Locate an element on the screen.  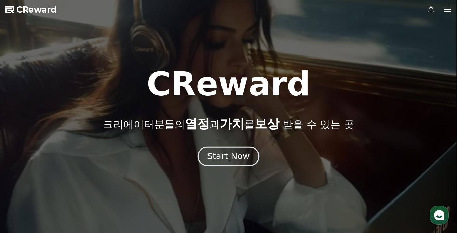
span: 보상 is located at coordinates (267, 123).